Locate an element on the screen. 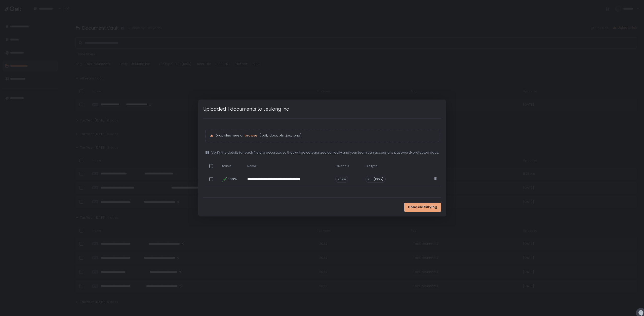 This screenshot has height=316, width=644. span: File type is located at coordinates (371, 166).